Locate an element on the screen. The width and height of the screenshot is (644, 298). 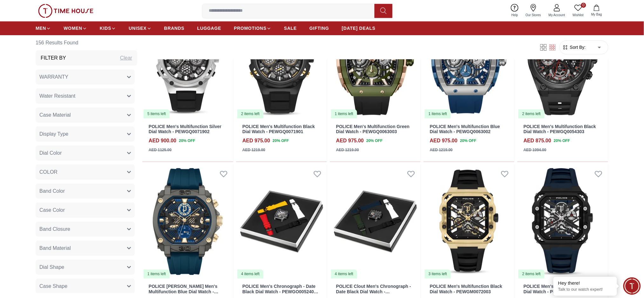
img: POLICE Men's Multifunction Black Dial Watch - PEWGQ0054303 is located at coordinates (563, 61).